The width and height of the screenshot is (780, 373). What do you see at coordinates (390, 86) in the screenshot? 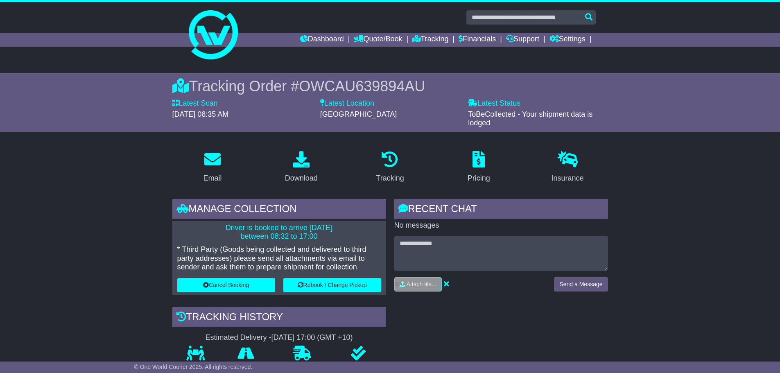
I see `div: Tracking Order #` at bounding box center [390, 86].